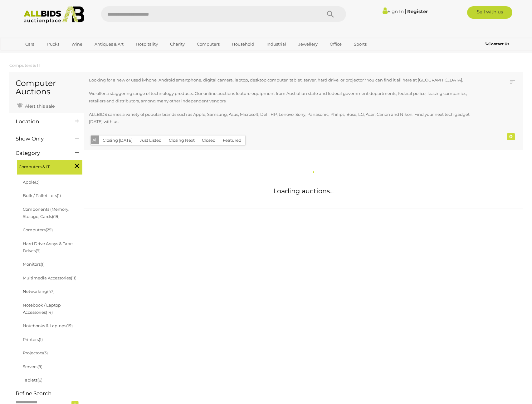  I want to click on a: Hard Drive Arrays & Tape Drives(9), so click(48, 247).